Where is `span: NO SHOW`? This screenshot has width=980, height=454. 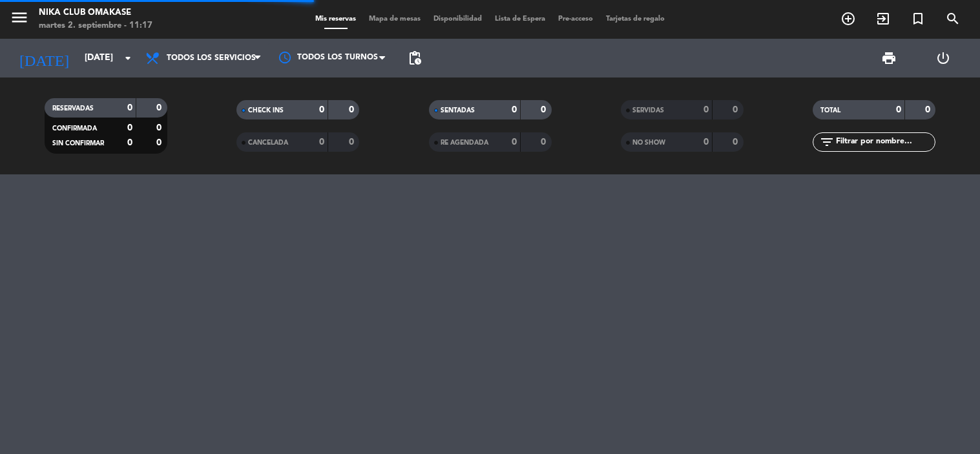
span: NO SHOW is located at coordinates (649, 143).